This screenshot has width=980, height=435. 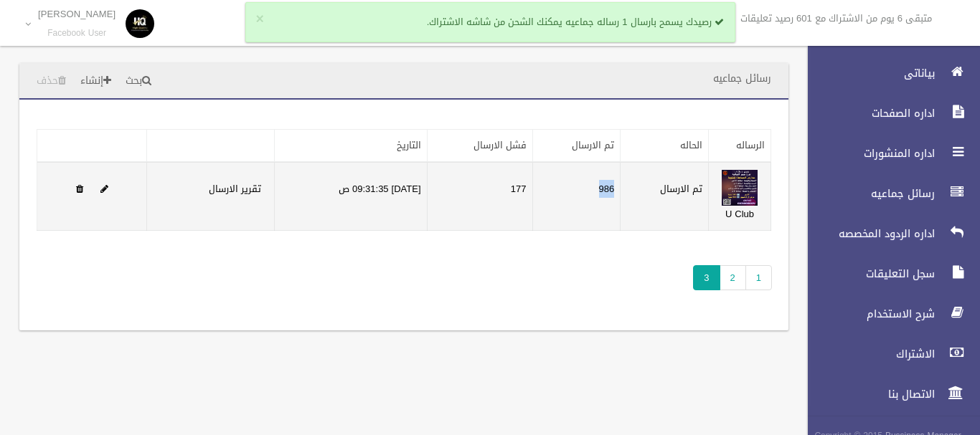 What do you see at coordinates (867, 113) in the screenshot?
I see `span: اداره الصفحات` at bounding box center [867, 113].